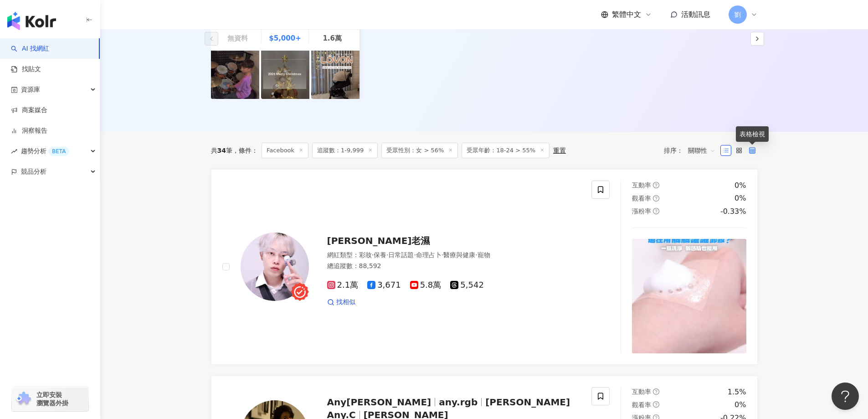 This screenshot has width=868, height=419. I want to click on span: 2.1萬, so click(343, 285).